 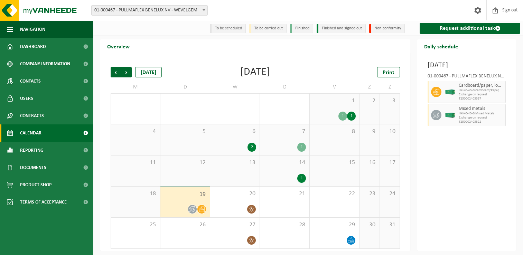 I want to click on span: Print, so click(x=389, y=73).